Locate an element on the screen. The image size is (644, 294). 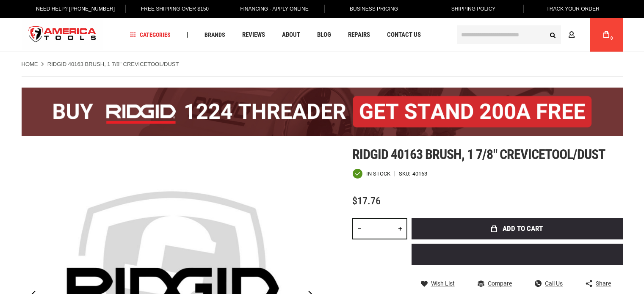
span: Call Us is located at coordinates (554, 284).